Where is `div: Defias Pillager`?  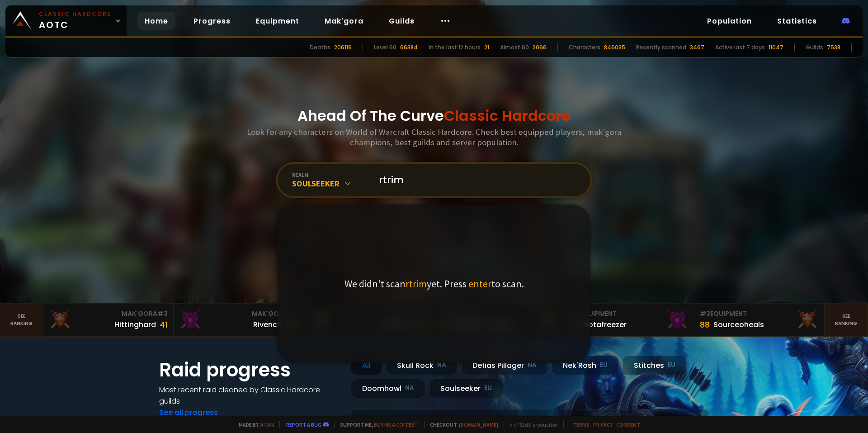 div: Defias Pillager is located at coordinates (504, 365).